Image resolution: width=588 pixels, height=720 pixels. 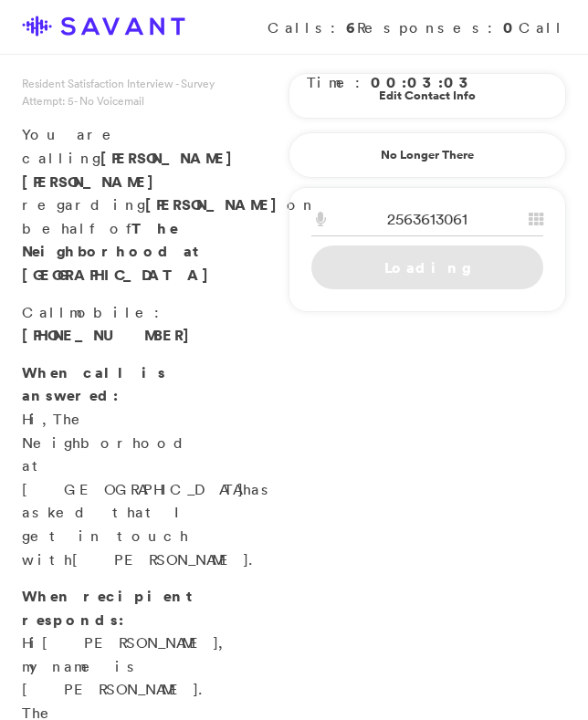 What do you see at coordinates (121, 466) in the screenshot?
I see `p: Hi, has asked that I get in touch with .` at bounding box center [121, 466].